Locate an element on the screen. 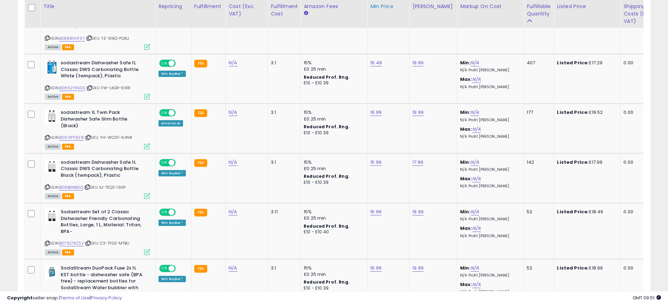 The height and width of the screenshot is (305, 668). img: 41O-qeJR-yL._SL40_.jpg is located at coordinates (52, 67).